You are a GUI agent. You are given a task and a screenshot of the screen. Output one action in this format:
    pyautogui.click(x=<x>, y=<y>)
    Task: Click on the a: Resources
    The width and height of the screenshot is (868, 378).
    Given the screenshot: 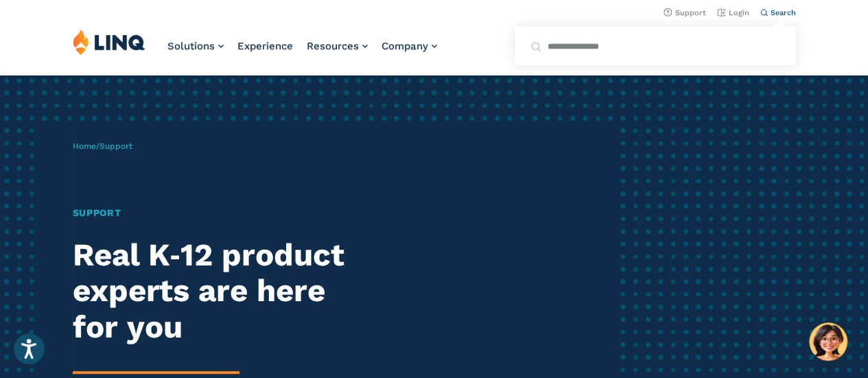 What is the action you would take?
    pyautogui.click(x=337, y=46)
    